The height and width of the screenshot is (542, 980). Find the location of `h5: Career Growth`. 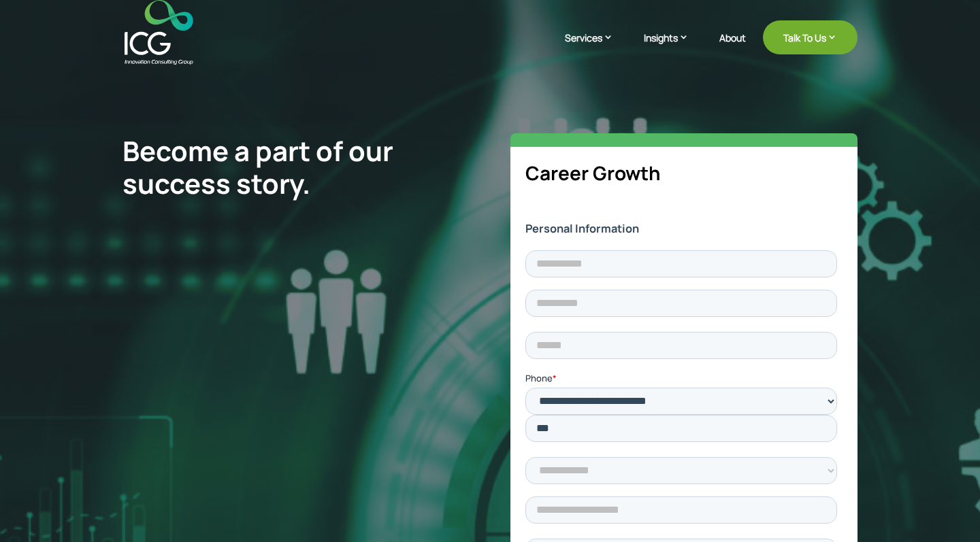

h5: Career Growth is located at coordinates (684, 177).